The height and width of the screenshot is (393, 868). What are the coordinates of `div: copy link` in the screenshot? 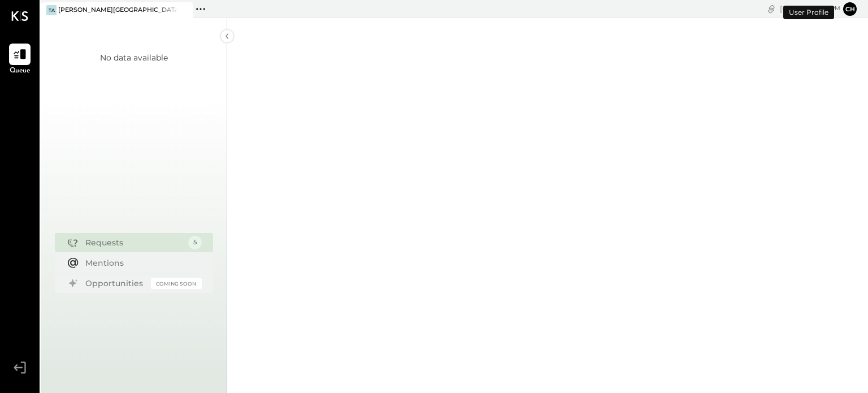 It's located at (771, 8).